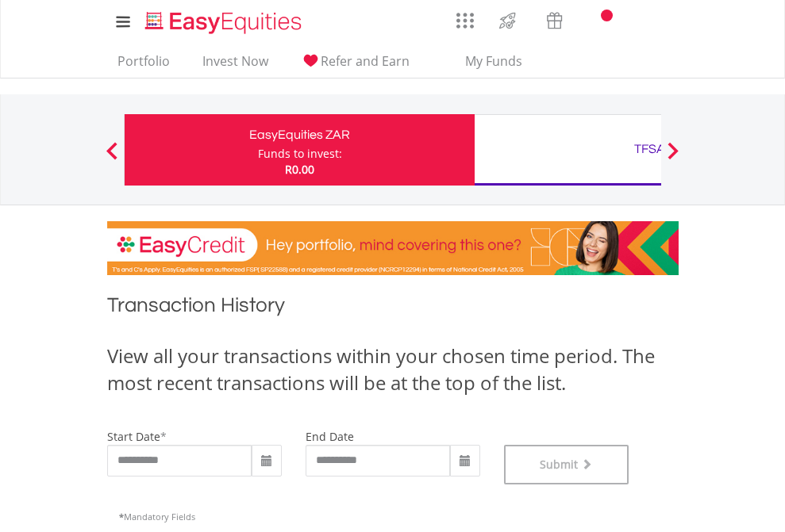 The image size is (785, 532). What do you see at coordinates (225, 22) in the screenshot?
I see `img: EasyEquities_Logo.png` at bounding box center [225, 22].